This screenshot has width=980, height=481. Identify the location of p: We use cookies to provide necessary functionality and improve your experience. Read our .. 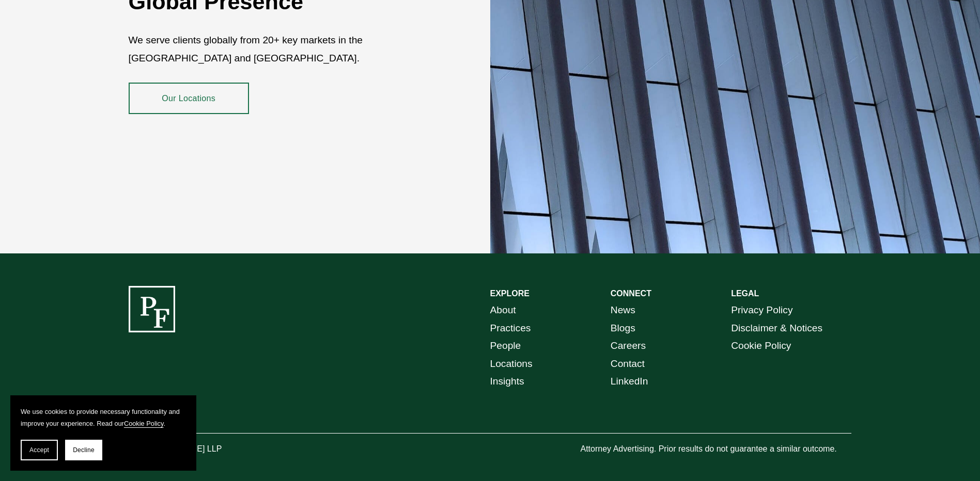
(103, 418).